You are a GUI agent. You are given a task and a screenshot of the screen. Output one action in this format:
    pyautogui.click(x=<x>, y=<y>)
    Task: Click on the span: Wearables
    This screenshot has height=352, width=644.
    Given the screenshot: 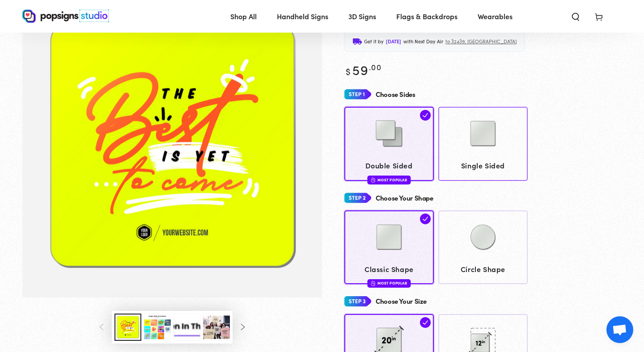 What is the action you would take?
    pyautogui.click(x=495, y=16)
    